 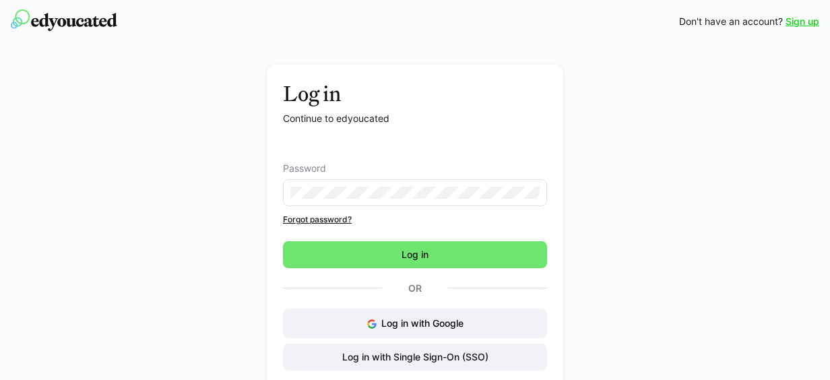 I want to click on button: Log in with Single Sign-On (SSO), so click(x=415, y=357).